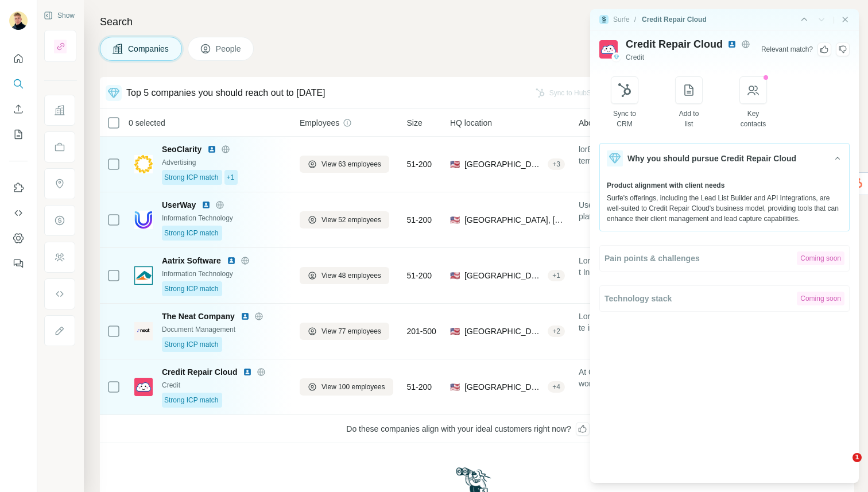 The width and height of the screenshot is (868, 492). Describe the element at coordinates (625, 119) in the screenshot. I see `div: Sync to CRM` at that location.